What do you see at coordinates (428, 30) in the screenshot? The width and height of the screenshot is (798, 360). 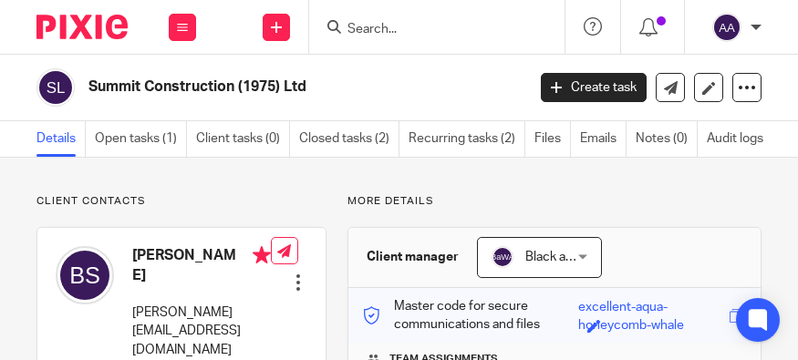 I see `input: Search` at bounding box center [428, 30].